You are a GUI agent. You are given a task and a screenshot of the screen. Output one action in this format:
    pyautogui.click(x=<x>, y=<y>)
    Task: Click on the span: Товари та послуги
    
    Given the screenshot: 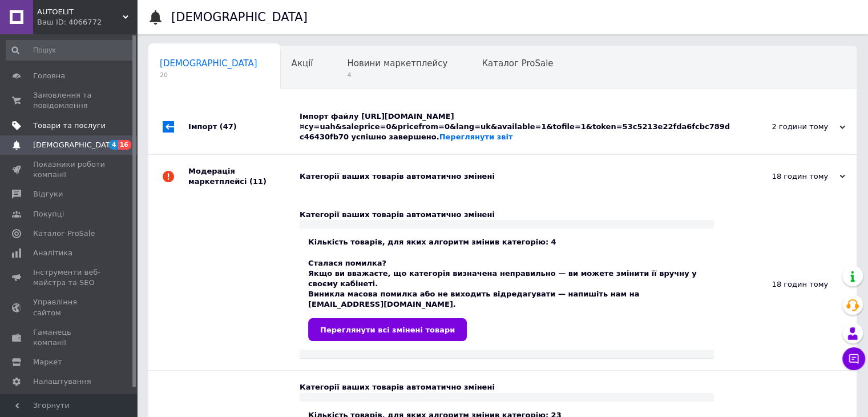 What is the action you would take?
    pyautogui.click(x=69, y=126)
    